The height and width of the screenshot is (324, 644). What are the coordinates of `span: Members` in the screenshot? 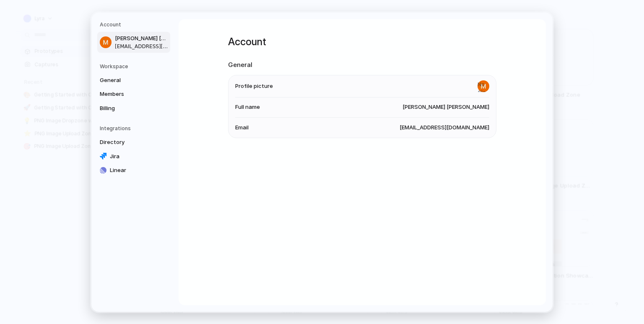 It's located at (126, 94).